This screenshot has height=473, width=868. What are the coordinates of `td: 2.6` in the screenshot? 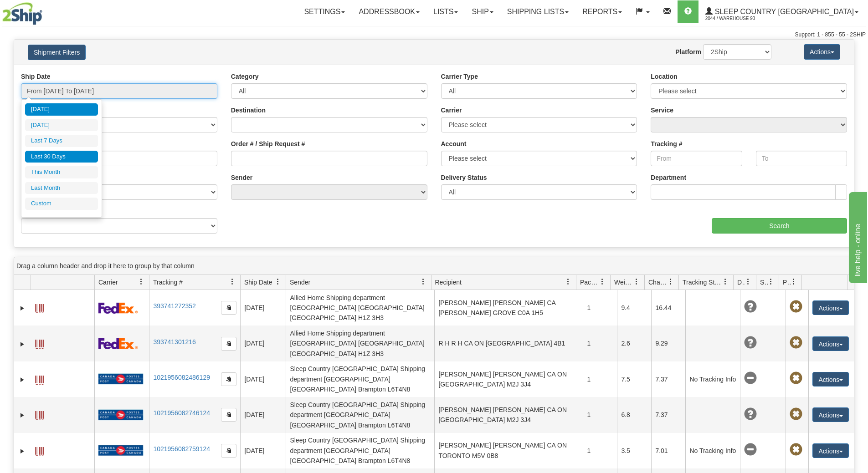 It's located at (634, 343).